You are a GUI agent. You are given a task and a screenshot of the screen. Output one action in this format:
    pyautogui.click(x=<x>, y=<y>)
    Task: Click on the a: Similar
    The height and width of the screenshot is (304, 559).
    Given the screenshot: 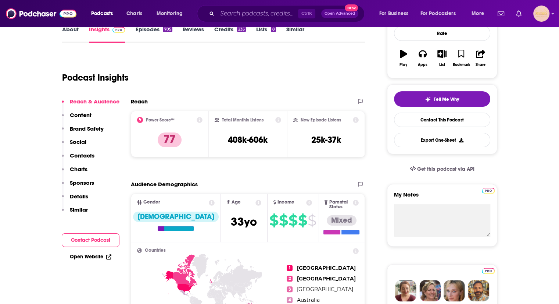 What is the action you would take?
    pyautogui.click(x=295, y=34)
    